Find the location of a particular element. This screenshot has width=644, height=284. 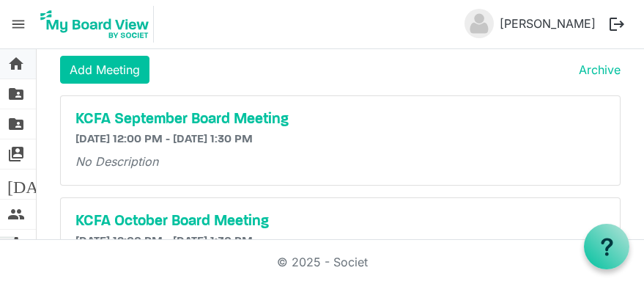

span: switch_account is located at coordinates (16, 154).